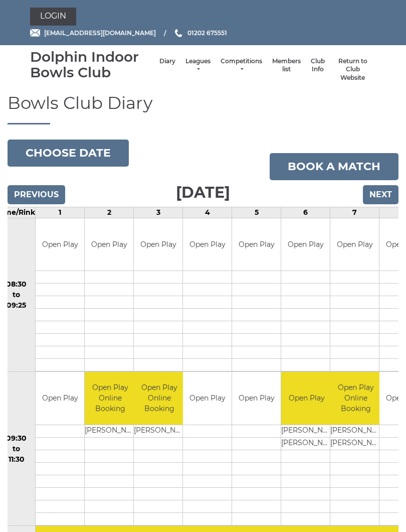 This screenshot has height=532, width=406. I want to click on a: Club Info, so click(318, 65).